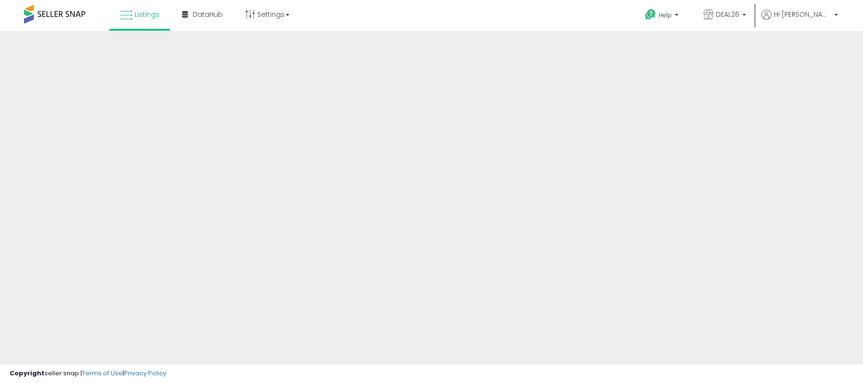 This screenshot has width=863, height=383. What do you see at coordinates (651, 14) in the screenshot?
I see `i: Get Help` at bounding box center [651, 14].